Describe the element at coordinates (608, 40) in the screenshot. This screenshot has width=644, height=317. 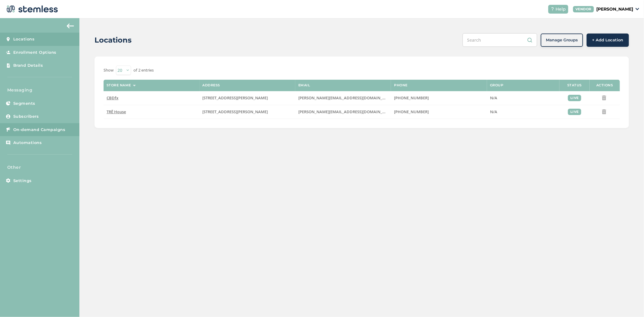
I see `button: + Add Location` at that location.